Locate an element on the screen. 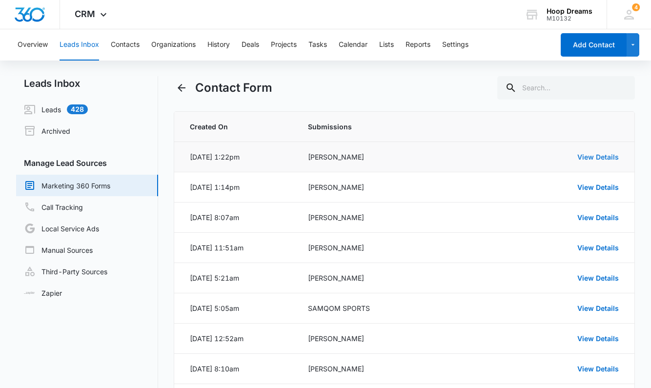  a: Third-Party Sources is located at coordinates (65, 271).